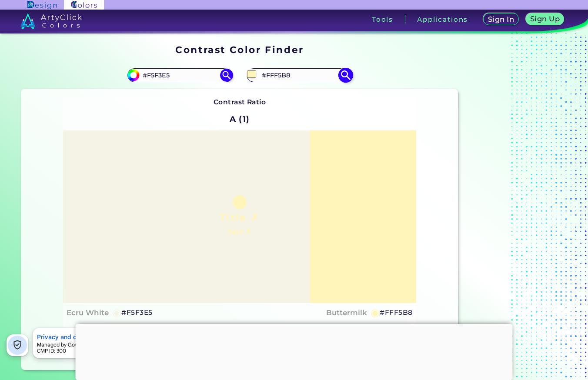 This screenshot has width=588, height=380. I want to click on h1: Contrast Color Finder, so click(239, 50).